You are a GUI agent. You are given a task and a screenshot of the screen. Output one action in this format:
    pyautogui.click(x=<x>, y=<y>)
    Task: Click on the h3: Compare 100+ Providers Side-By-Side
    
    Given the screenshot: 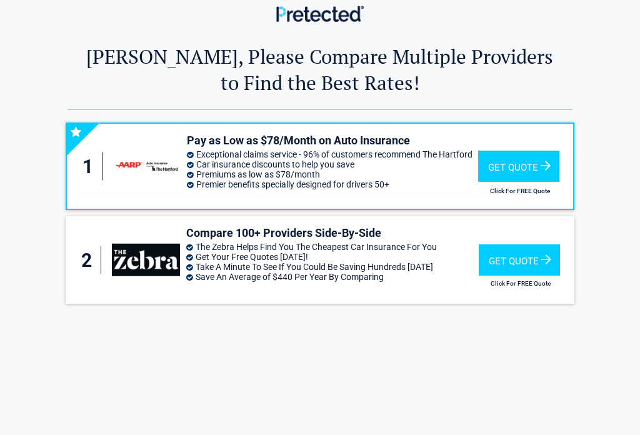 What is the action you would take?
    pyautogui.click(x=333, y=233)
    